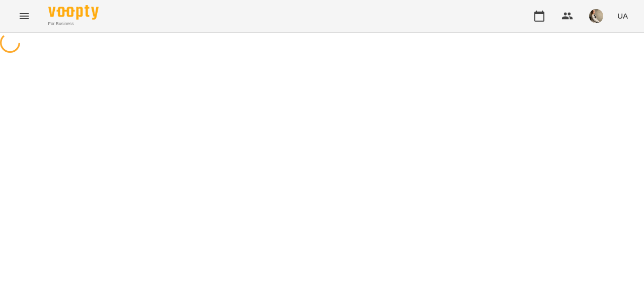  Describe the element at coordinates (73, 24) in the screenshot. I see `span: For Business` at that location.